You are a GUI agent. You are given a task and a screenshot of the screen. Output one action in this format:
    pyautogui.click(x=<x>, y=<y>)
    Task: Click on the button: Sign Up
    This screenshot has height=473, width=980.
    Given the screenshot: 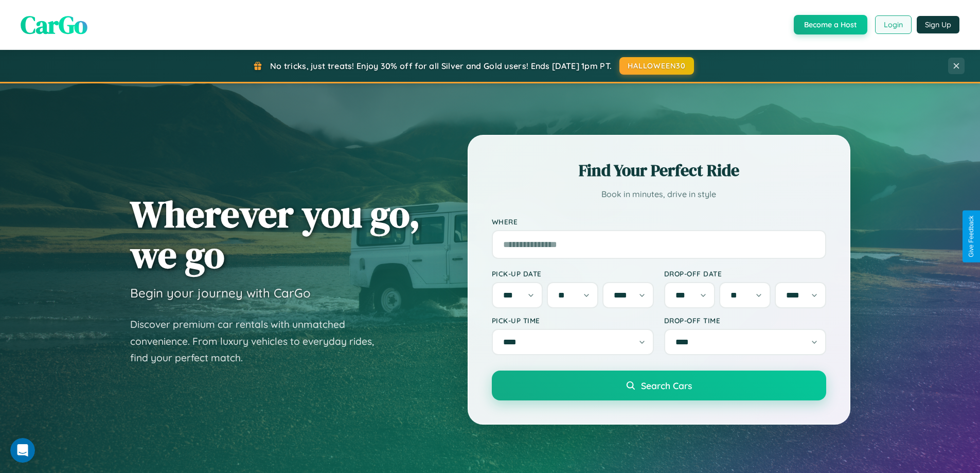 What is the action you would take?
    pyautogui.click(x=938, y=25)
    